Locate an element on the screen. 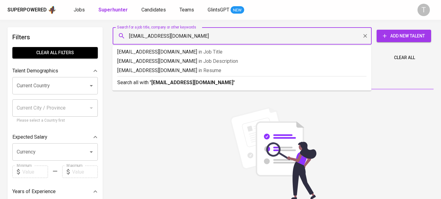  button: Clear is located at coordinates (365, 36).